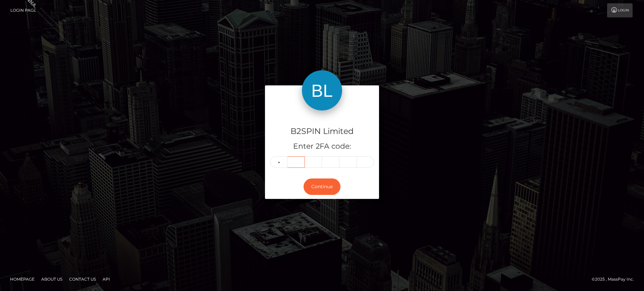 Image resolution: width=644 pixels, height=291 pixels. Describe the element at coordinates (322, 91) in the screenshot. I see `img: B2SPIN Limited` at that location.